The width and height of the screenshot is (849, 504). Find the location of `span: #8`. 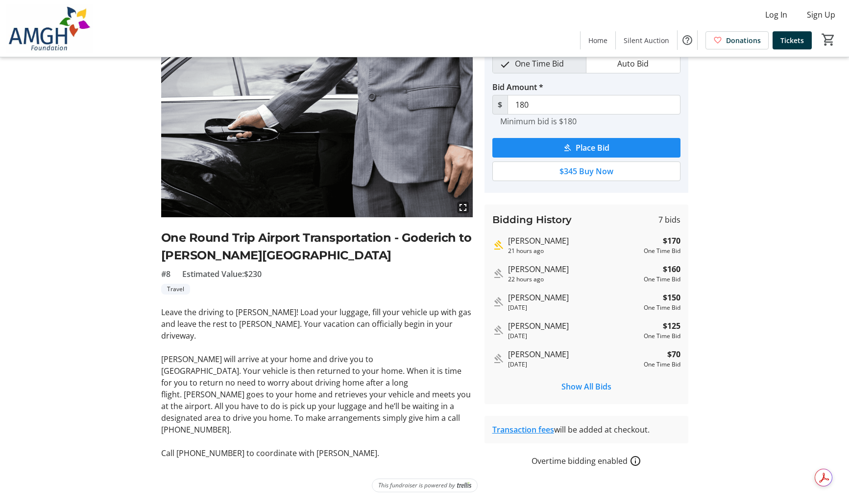

span: #8 is located at coordinates (165, 274).